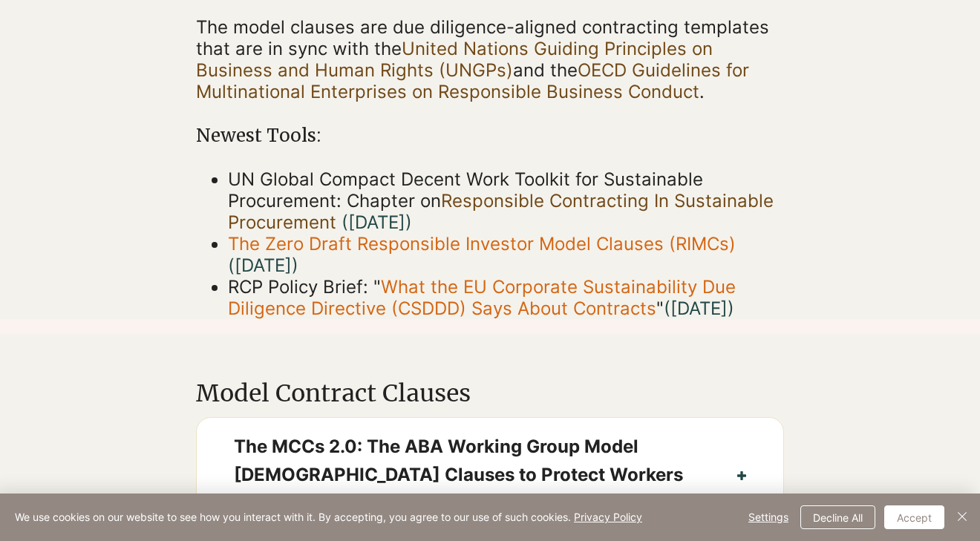  Describe the element at coordinates (455, 59) in the screenshot. I see `a: United Nations Guiding Principles on Business and Human Rights (UNGPs)` at that location.